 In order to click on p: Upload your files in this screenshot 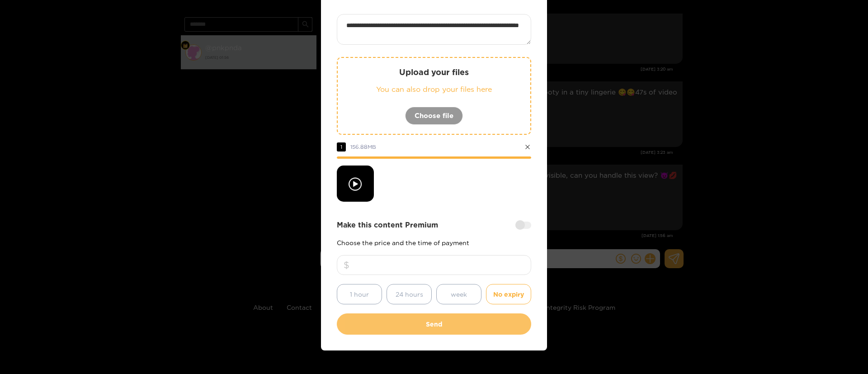, I will do `click(434, 72)`.